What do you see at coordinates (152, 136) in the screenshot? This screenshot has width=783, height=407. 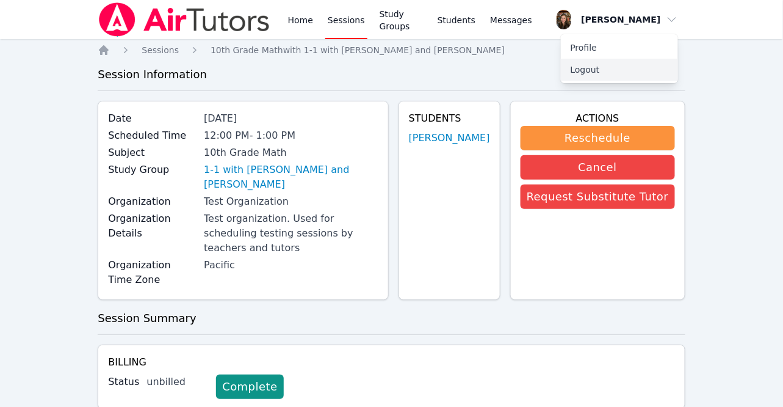 I see `label: Scheduled Time` at bounding box center [152, 136].